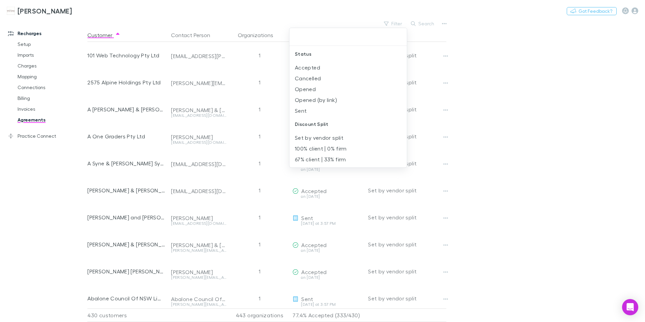  What do you see at coordinates (348, 78) in the screenshot?
I see `li: Cancelled` at bounding box center [348, 78].